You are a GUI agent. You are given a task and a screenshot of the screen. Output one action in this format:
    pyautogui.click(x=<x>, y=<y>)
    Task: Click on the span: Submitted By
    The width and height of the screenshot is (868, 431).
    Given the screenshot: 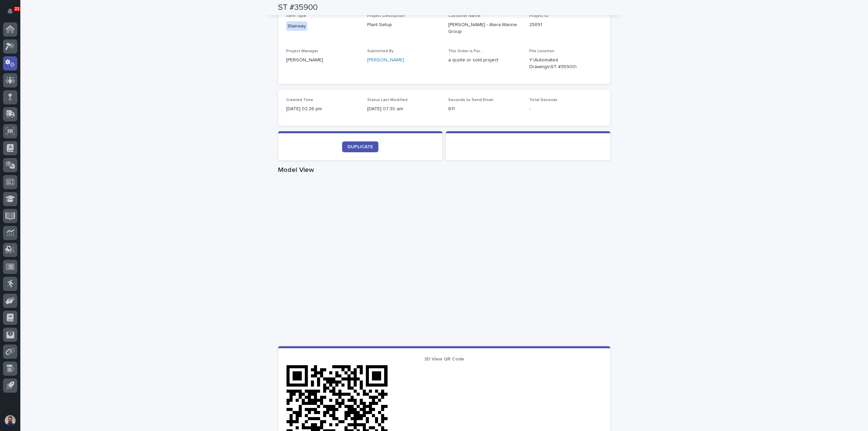 What is the action you would take?
    pyautogui.click(x=380, y=51)
    